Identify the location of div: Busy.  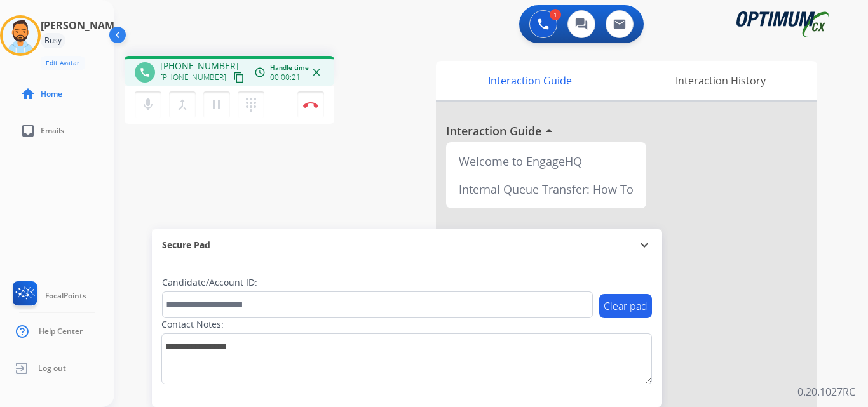
(53, 40).